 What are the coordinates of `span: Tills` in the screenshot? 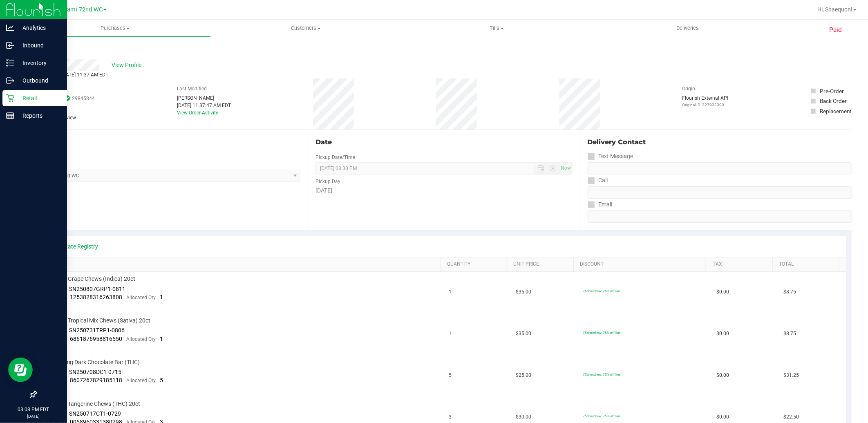 It's located at (496, 28).